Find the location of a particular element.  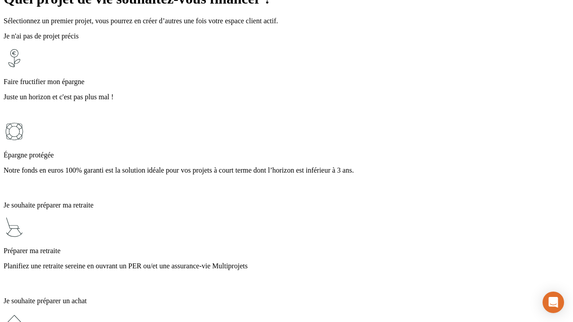

p: Faire fructifier mon épargne is located at coordinates (286, 82).